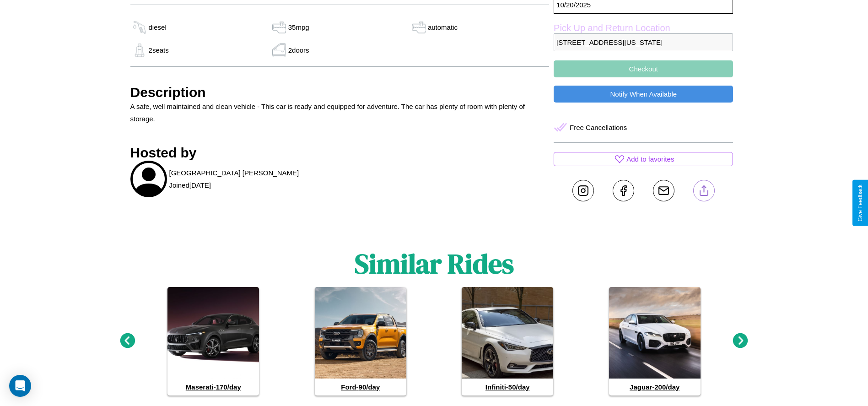 This screenshot has height=406, width=868. What do you see at coordinates (340, 153) in the screenshot?
I see `h3: Hosted by` at bounding box center [340, 153].